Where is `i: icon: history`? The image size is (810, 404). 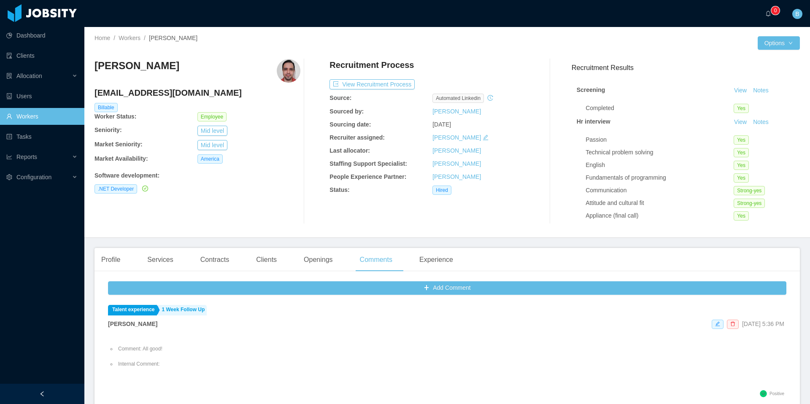 i: icon: history is located at coordinates (490, 98).